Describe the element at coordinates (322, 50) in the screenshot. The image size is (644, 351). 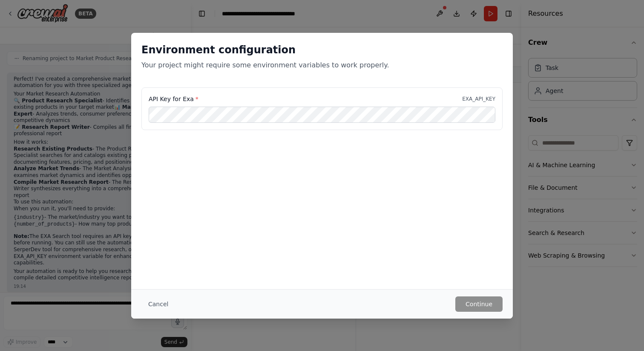
I see `h2: Environment configuration` at that location.